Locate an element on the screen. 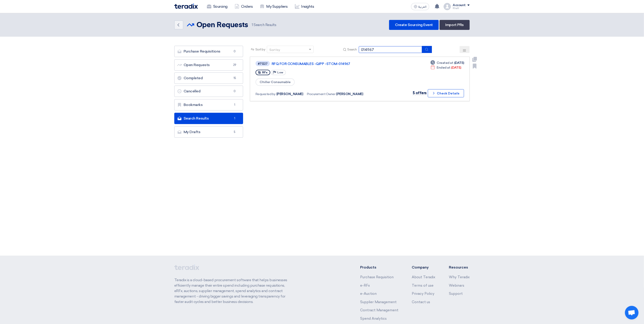 This screenshot has width=644, height=324. a: Open Requests29 is located at coordinates (209, 65).